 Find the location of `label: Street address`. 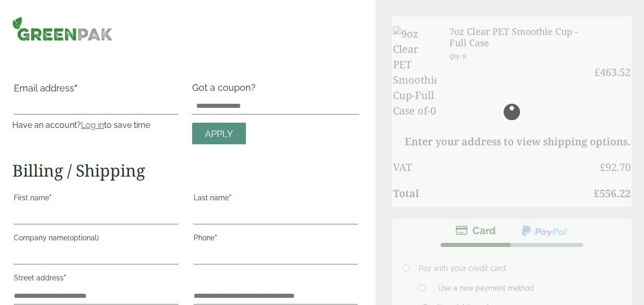

label: Street address is located at coordinates (96, 279).